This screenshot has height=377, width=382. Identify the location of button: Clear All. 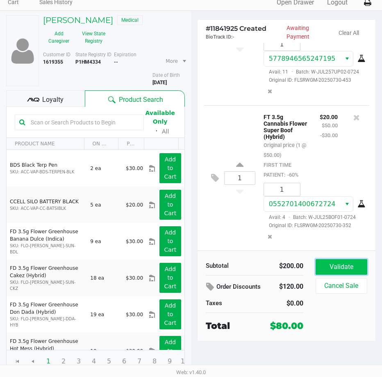
(349, 33).